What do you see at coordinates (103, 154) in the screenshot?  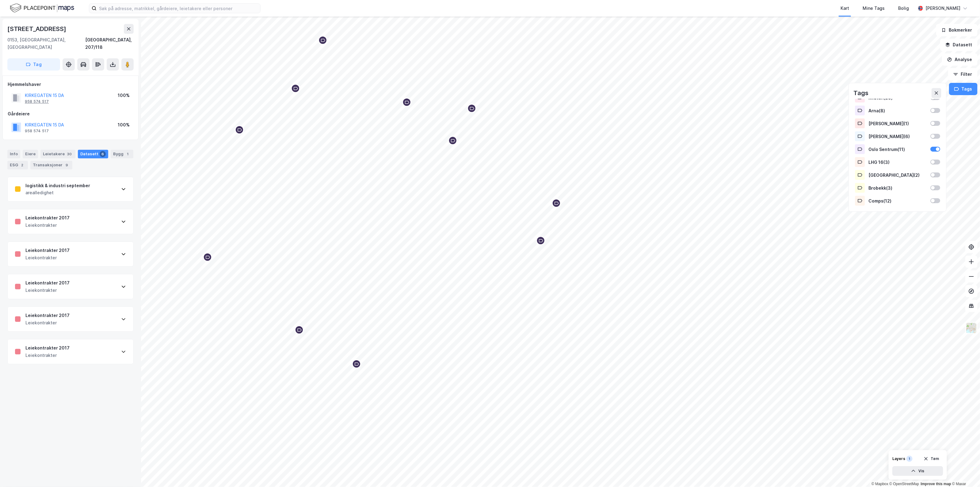 I see `div: 6` at bounding box center [103, 154].